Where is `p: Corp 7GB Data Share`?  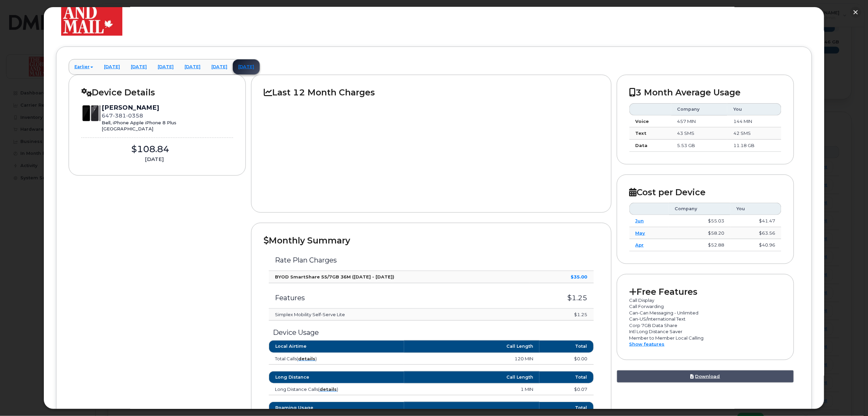
p: Corp 7GB Data Share is located at coordinates (706, 326).